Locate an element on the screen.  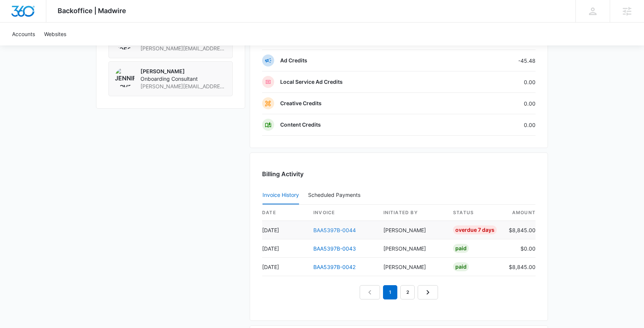
a: Next Page is located at coordinates (428, 292).